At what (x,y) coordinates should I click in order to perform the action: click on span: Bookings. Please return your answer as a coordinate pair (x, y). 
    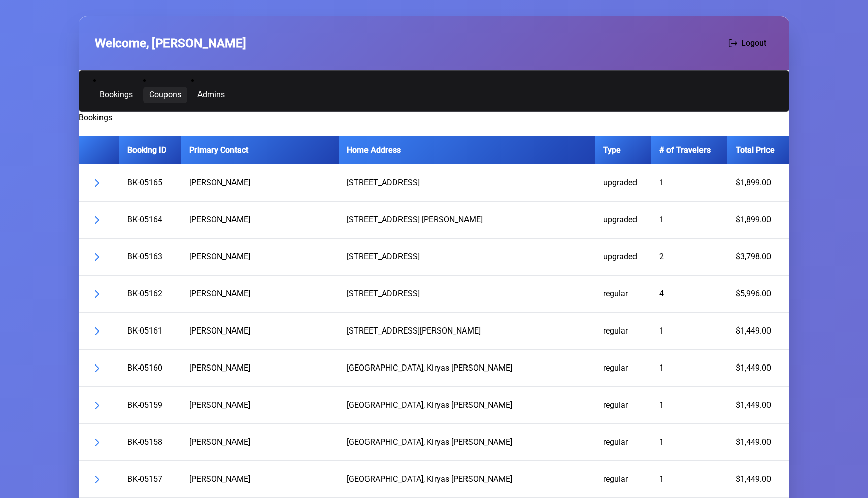
    Looking at the image, I should click on (116, 95).